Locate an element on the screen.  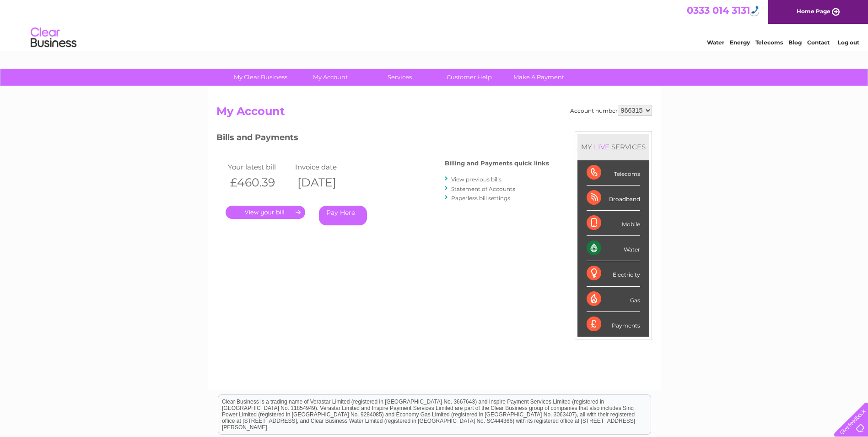
a: Pay Here is located at coordinates (342, 215).